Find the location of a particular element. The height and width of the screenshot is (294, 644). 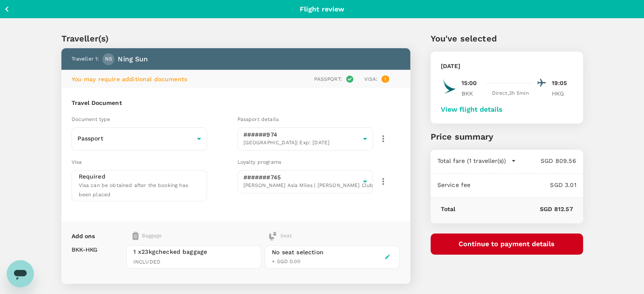

div: No seat selection is located at coordinates (298, 252).